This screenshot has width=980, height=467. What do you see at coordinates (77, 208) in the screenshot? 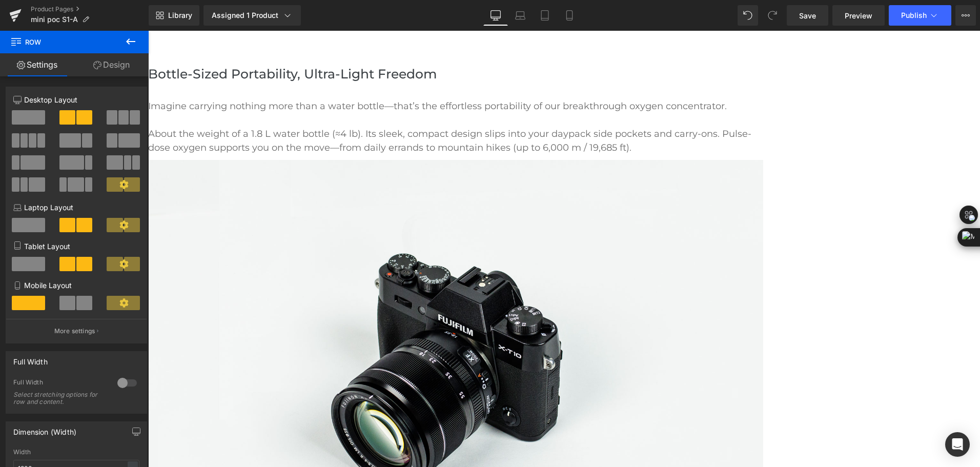
I see `p: Laptop Layout` at bounding box center [77, 208].